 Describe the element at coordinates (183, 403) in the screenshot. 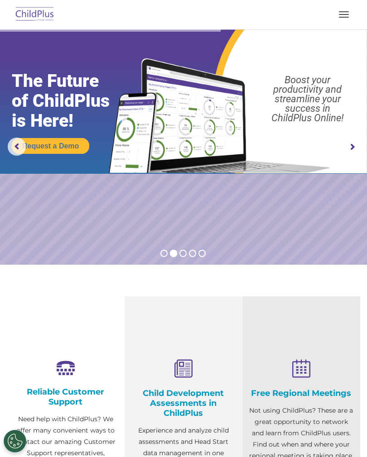

I see `h4: Child Development Assessments in ChildPlus` at that location.